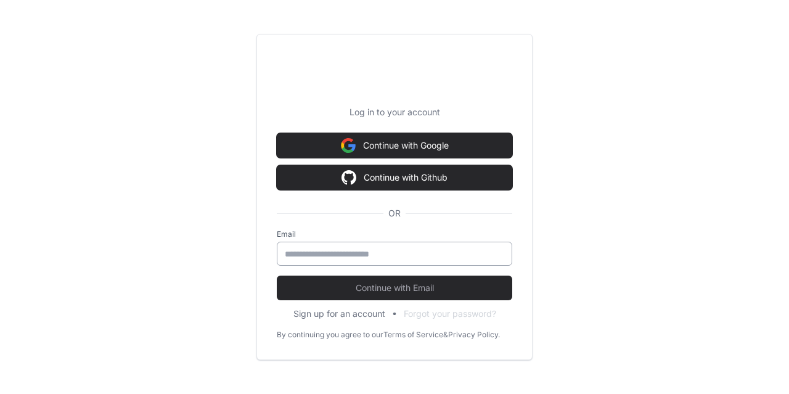 The height and width of the screenshot is (394, 789). Describe the element at coordinates (394, 288) in the screenshot. I see `span: Continue with Email` at that location.